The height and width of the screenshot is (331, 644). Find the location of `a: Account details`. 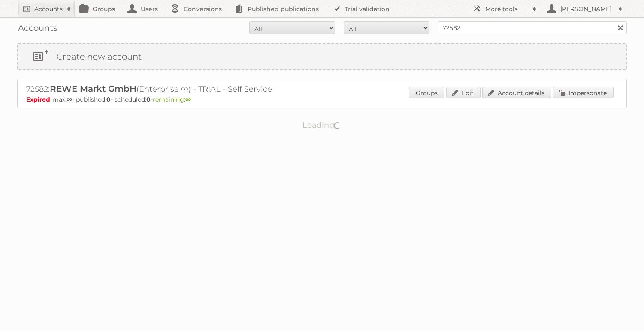

a: Account details is located at coordinates (517, 92).